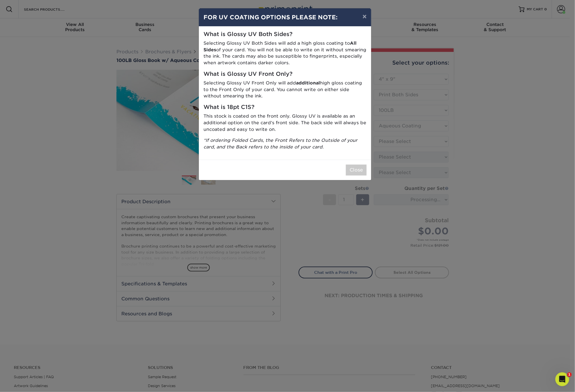 The image size is (575, 392). What do you see at coordinates (570, 374) in the screenshot?
I see `span: 1` at bounding box center [570, 374].